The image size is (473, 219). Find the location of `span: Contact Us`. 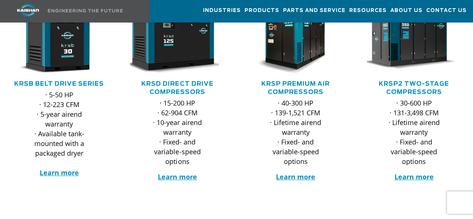

span: Contact Us is located at coordinates (447, 10).